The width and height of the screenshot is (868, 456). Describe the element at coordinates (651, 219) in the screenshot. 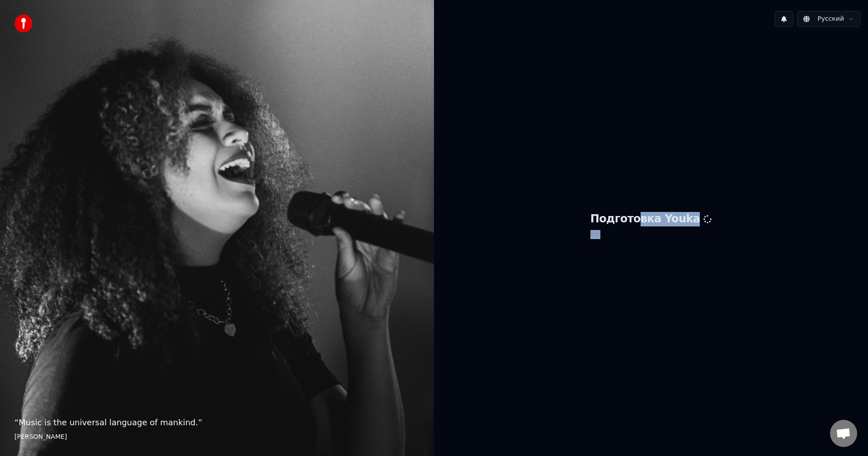

I see `h1: Подготовка Youka` at that location.